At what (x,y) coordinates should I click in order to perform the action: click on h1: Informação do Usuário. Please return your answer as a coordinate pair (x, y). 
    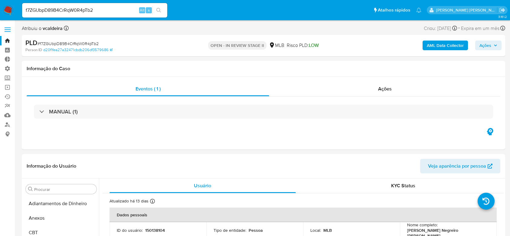
    Looking at the image, I should click on (51, 166).